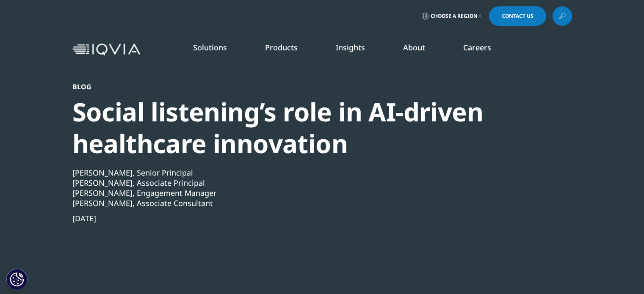  I want to click on a: Insights, so click(350, 47).